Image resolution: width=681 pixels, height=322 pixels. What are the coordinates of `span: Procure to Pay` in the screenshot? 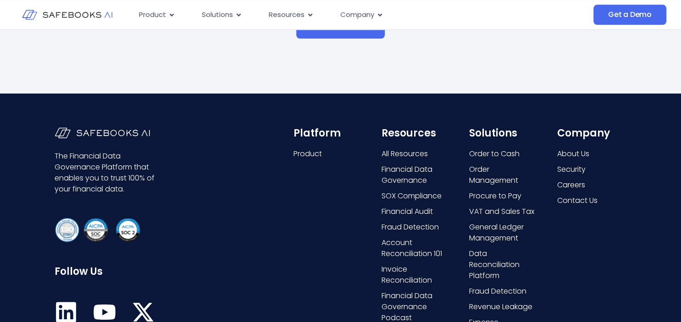 It's located at (495, 196).